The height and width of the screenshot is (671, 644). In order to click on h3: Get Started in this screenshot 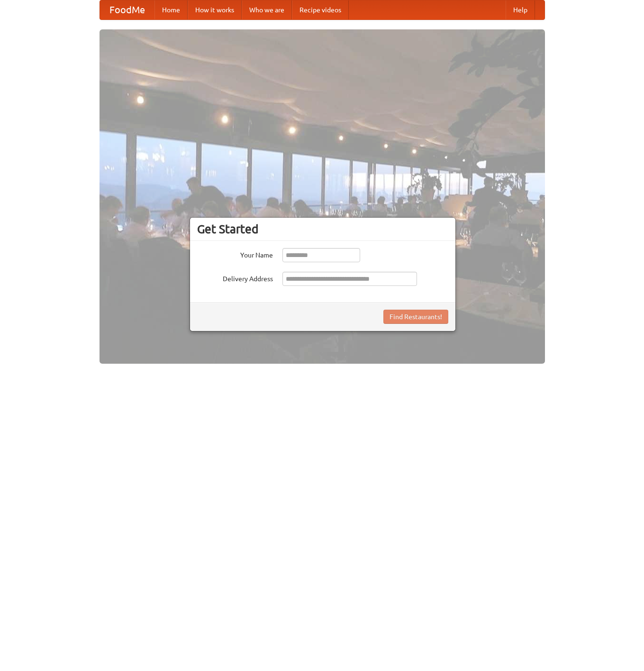, I will do `click(322, 229)`.